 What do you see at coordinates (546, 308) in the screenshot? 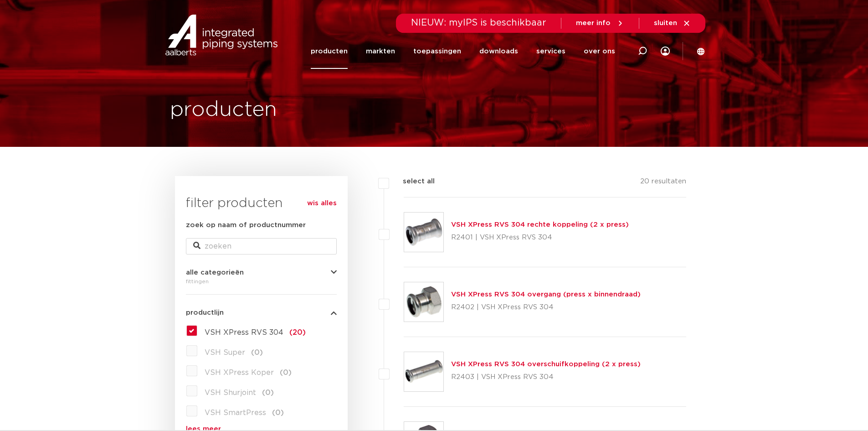
I see `p: R2402 | VSH XPress RVS 304` at bounding box center [546, 308].